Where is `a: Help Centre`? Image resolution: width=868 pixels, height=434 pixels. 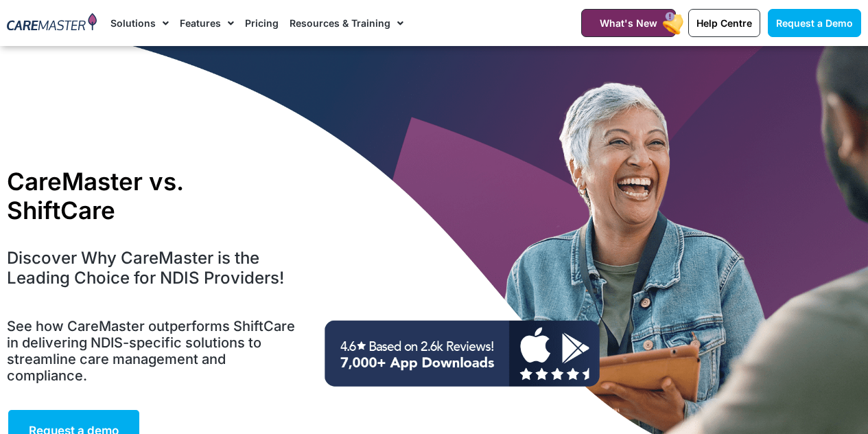
a: Help Centre is located at coordinates (723, 23).